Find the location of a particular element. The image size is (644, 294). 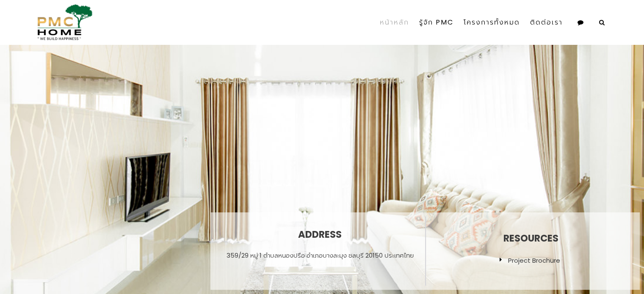

h3: Resources is located at coordinates (531, 238).